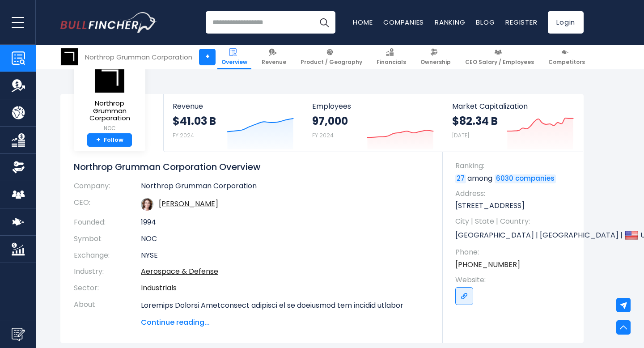 This screenshot has height=348, width=644. Describe the element at coordinates (109, 22) in the screenshot. I see `img: Bullfincher logo` at that location.